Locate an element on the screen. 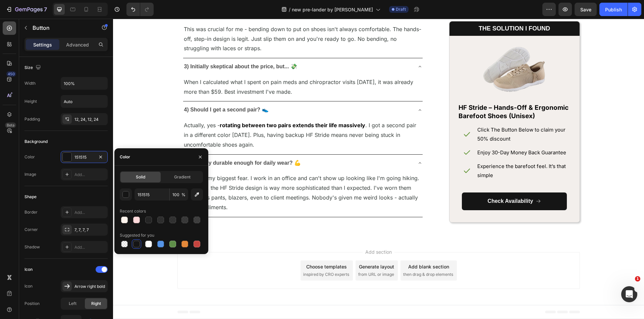 The image size is (644, 319). p: Enjoy 30-Day Money Back Guarantee is located at coordinates (411, 134).